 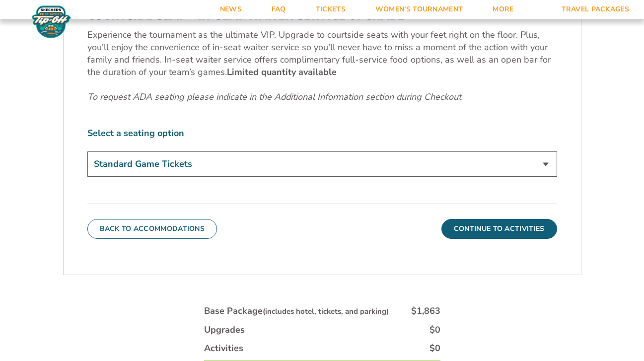 I want to click on div: $1,863, so click(x=425, y=311).